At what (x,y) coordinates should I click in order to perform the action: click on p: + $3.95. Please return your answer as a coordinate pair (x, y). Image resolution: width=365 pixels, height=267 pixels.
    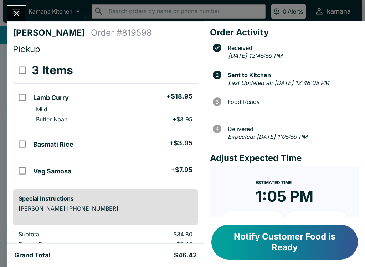
    Looking at the image, I should click on (182, 119).